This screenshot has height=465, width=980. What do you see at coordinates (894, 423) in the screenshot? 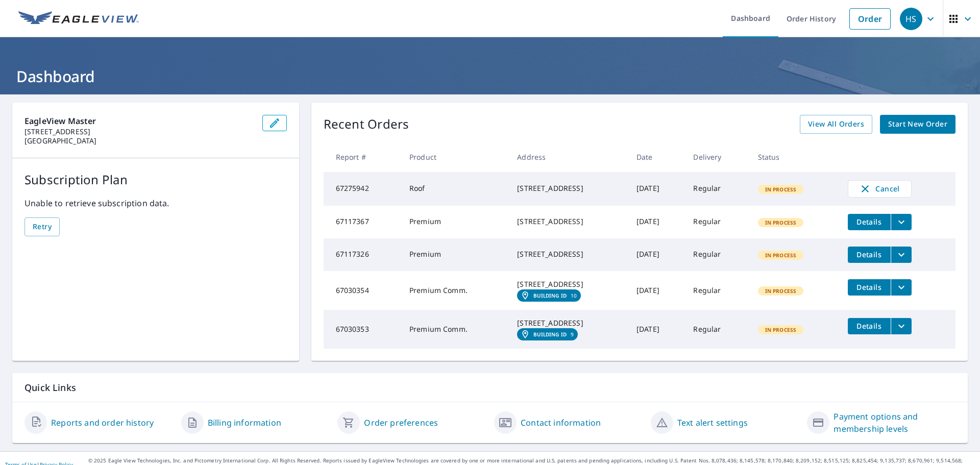
I see `a: Payment options and membership levels` at bounding box center [894, 423].